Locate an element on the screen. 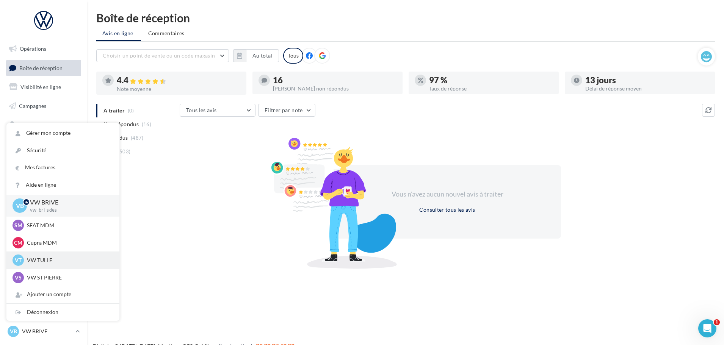  span: (503) is located at coordinates (124, 152).